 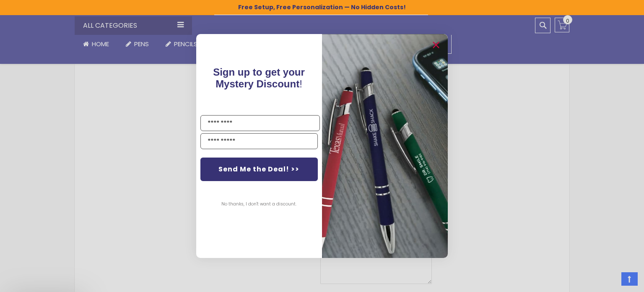 What do you see at coordinates (259, 204) in the screenshot?
I see `button: No thanks, I don't want a discount.` at bounding box center [259, 204].